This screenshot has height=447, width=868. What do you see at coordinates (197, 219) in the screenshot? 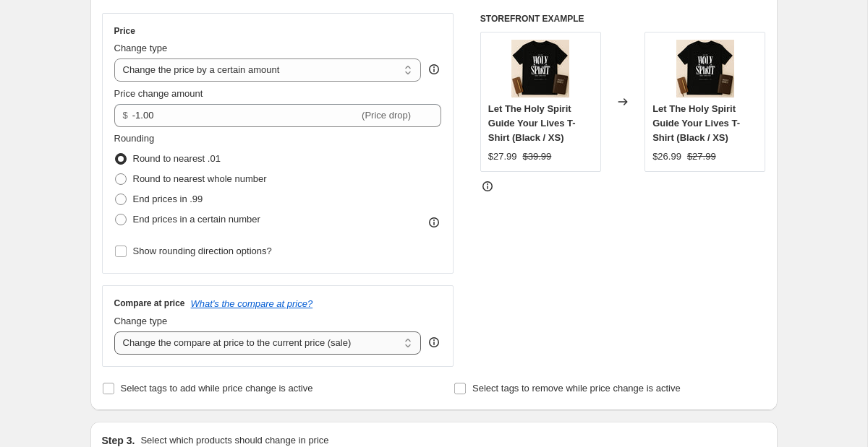
I see `span: End prices in a certain number` at bounding box center [197, 219].